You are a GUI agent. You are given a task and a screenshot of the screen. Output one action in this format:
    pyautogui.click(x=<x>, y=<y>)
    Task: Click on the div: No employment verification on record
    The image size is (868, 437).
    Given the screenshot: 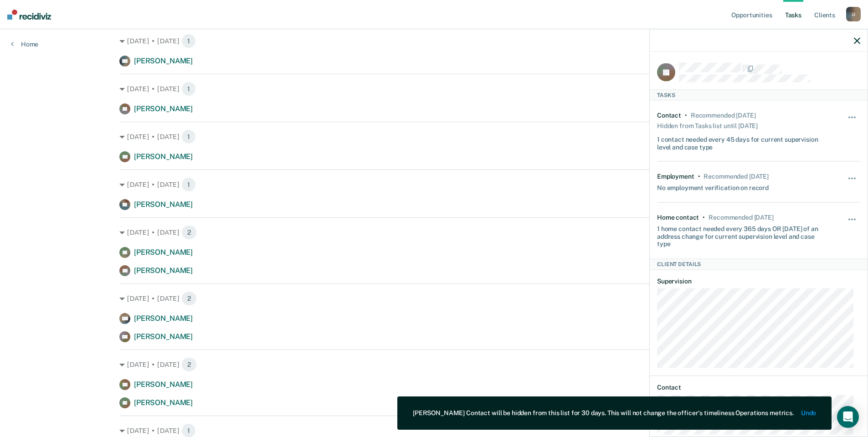 What is the action you would take?
    pyautogui.click(x=713, y=186)
    